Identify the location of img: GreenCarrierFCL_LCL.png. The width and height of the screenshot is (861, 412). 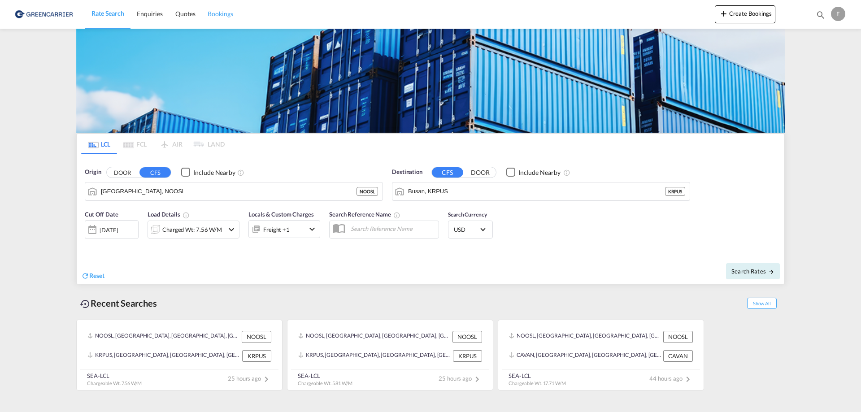
(430, 81).